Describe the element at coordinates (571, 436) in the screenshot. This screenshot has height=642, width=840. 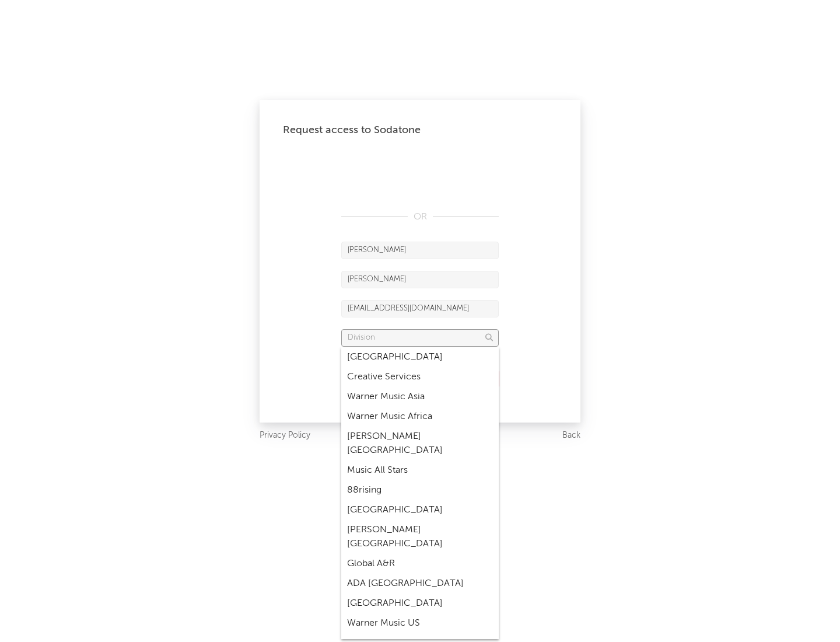
I see `a: Back` at that location.